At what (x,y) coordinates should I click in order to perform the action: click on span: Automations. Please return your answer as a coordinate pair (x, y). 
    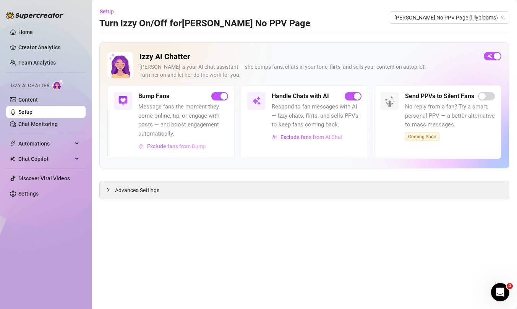
    Looking at the image, I should click on (45, 144).